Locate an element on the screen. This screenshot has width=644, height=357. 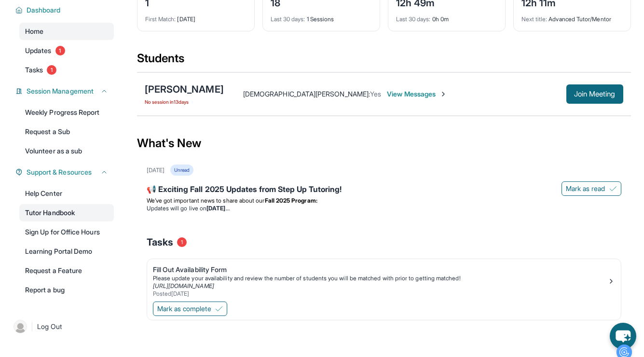
span: Yes is located at coordinates (375, 94).